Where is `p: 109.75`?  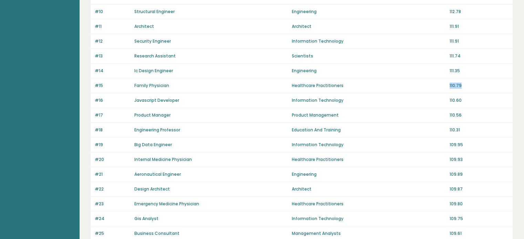
p: 109.75 is located at coordinates (479, 219).